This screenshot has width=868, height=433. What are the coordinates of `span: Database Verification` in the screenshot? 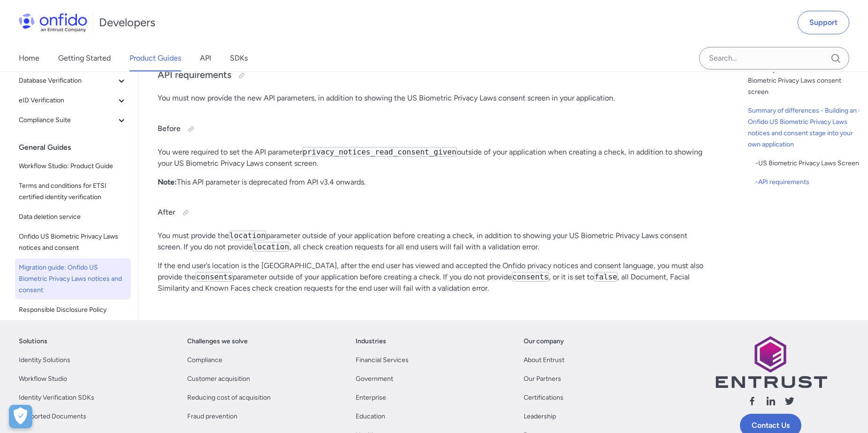 It's located at (67, 81).